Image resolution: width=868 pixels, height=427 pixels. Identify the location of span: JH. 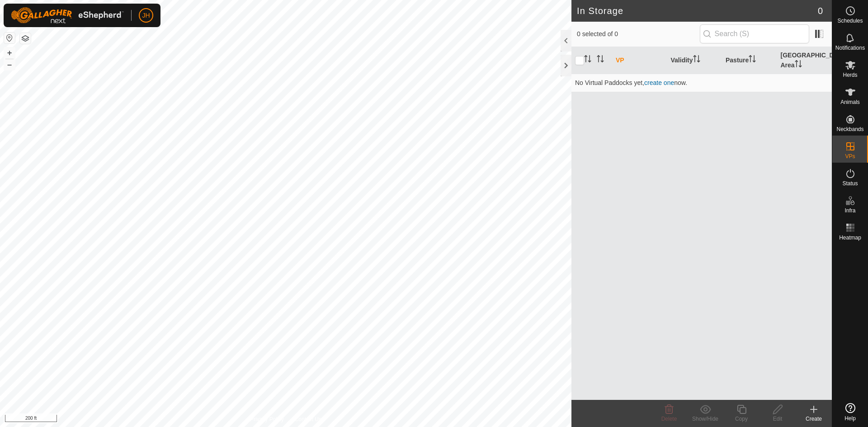
(146, 15).